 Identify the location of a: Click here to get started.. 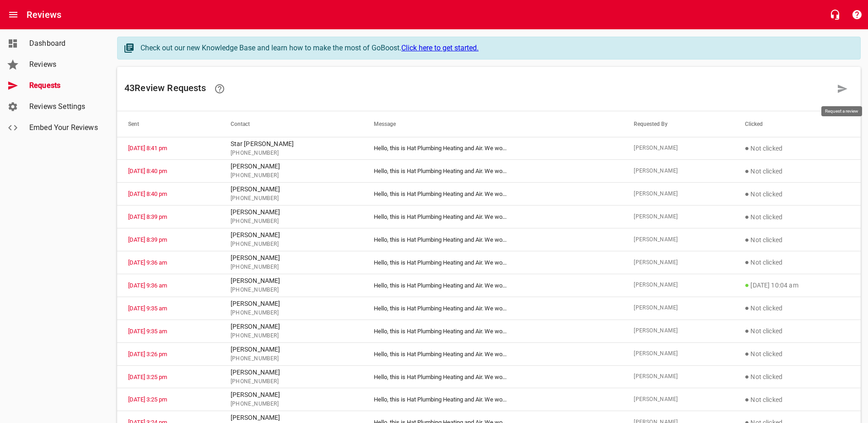
(439, 47).